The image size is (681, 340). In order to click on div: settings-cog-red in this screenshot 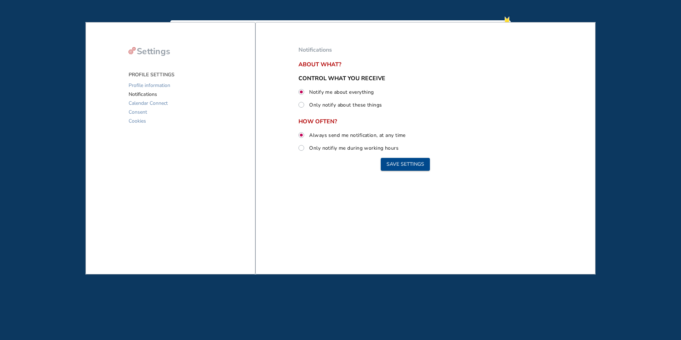, I will do `click(132, 51)`.